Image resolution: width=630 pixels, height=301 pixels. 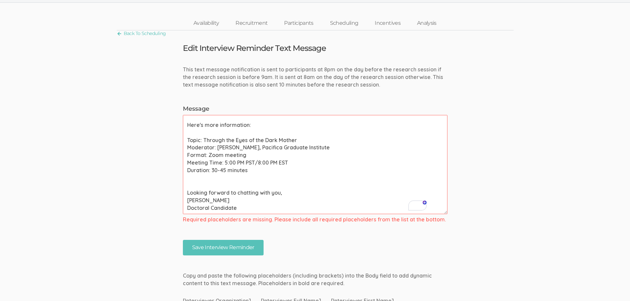 What do you see at coordinates (206, 23) in the screenshot?
I see `a: Availability` at bounding box center [206, 23].